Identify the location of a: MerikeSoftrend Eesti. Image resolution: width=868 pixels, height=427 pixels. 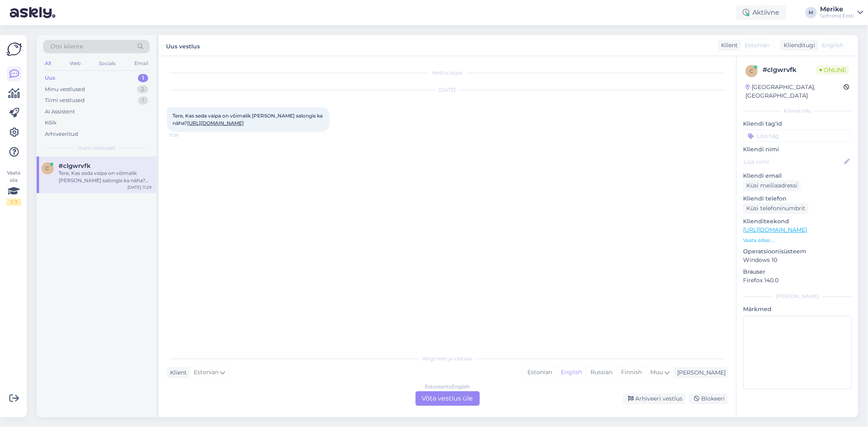
(841, 13).